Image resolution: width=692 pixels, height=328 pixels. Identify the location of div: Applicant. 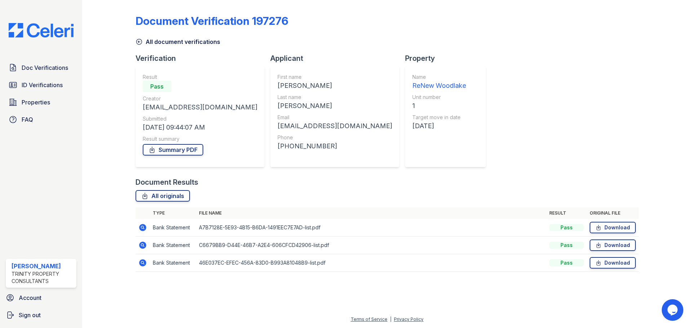
(338, 58).